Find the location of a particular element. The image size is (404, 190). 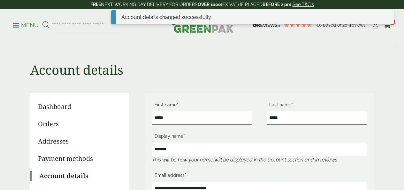

a: See T&C's is located at coordinates (303, 4).